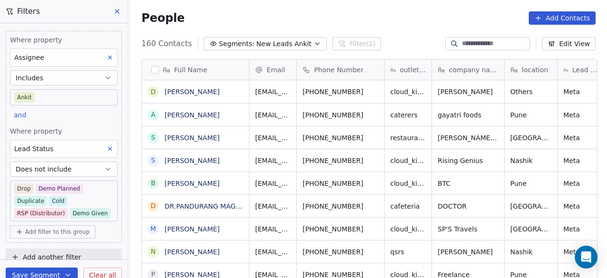  Describe the element at coordinates (468, 229) in the screenshot. I see `span: SP'S Travels` at that location.